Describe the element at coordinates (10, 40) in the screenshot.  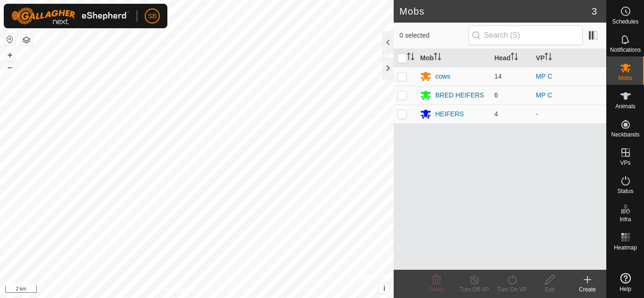
I see `button: Reset Map` at that location.